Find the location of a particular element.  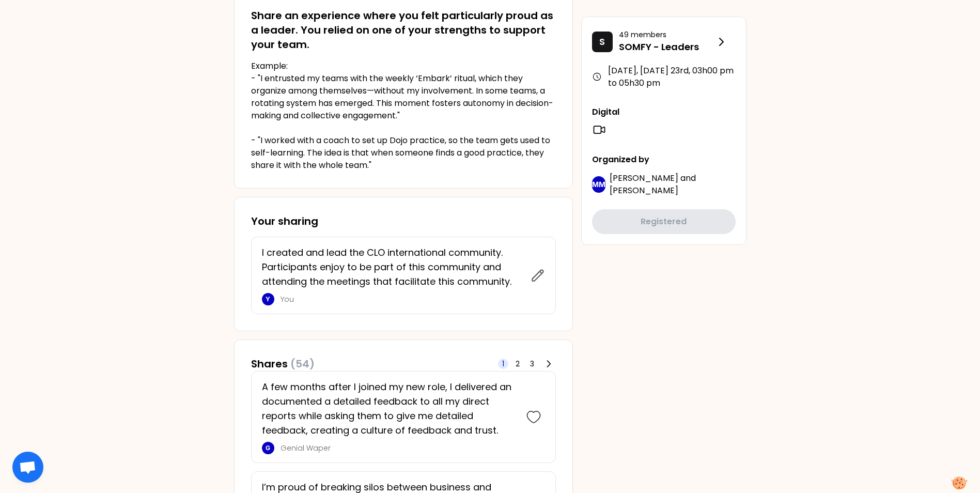

h3: Shares is located at coordinates (283, 364).